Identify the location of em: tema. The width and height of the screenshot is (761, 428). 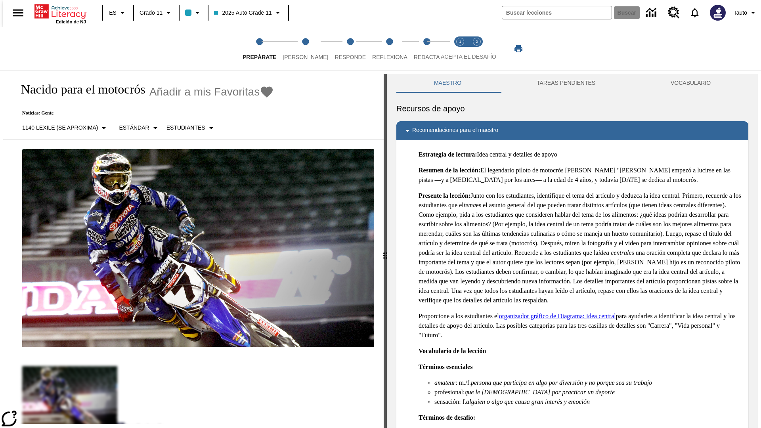
(470, 205).